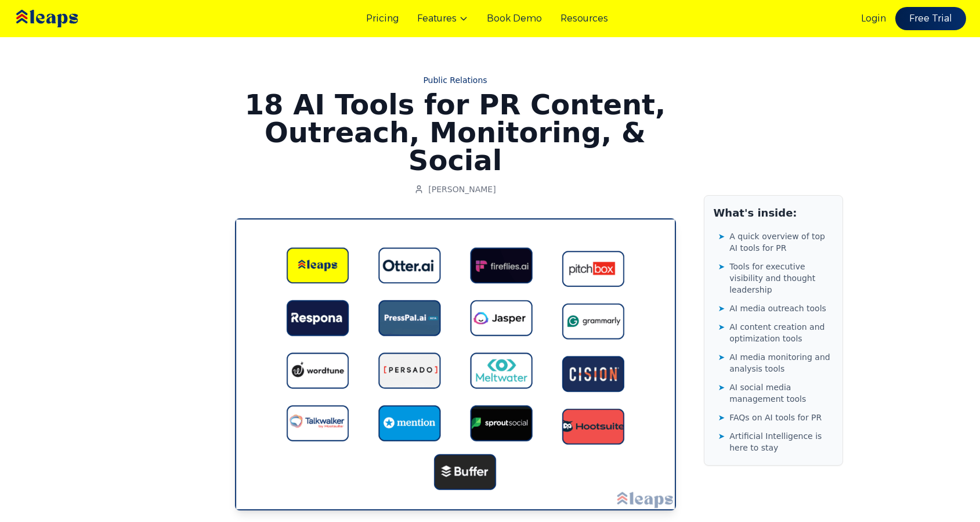  What do you see at coordinates (781, 333) in the screenshot?
I see `span: AI content creation and optimization tools` at bounding box center [781, 333].